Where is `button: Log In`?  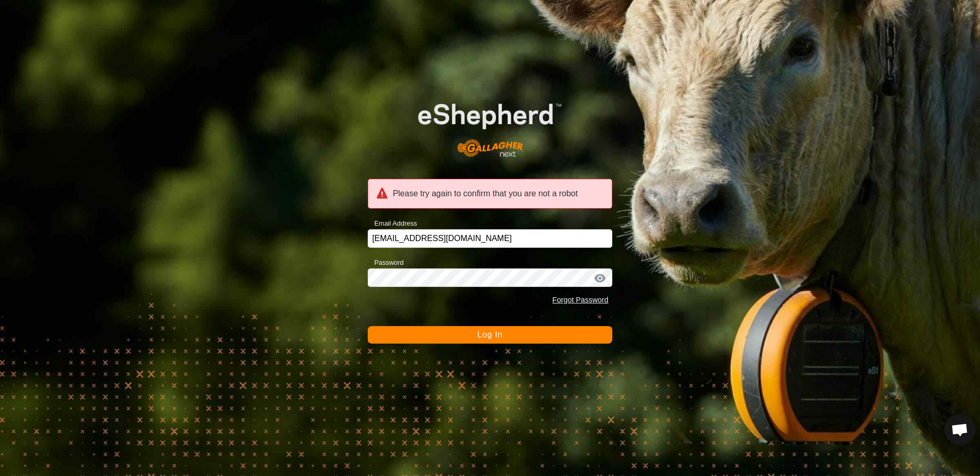
button: Log In is located at coordinates (490, 335).